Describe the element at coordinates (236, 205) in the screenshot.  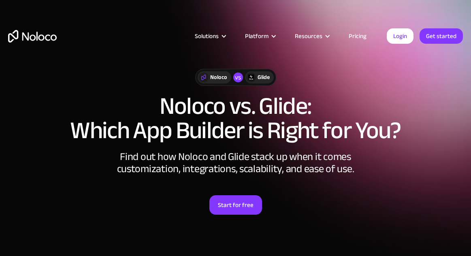
I see `a: Start for free` at that location.